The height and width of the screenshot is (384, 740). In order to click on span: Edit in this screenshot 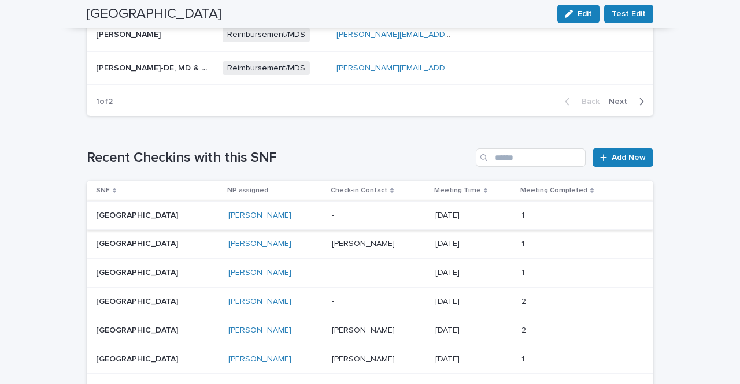, I will do `click(584, 14)`.